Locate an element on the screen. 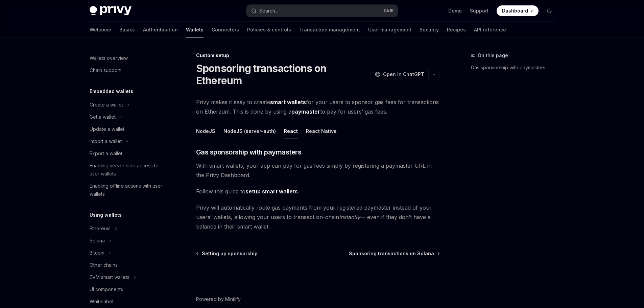 Image resolution: width=644 pixels, height=308 pixels. a: Support is located at coordinates (479, 11).